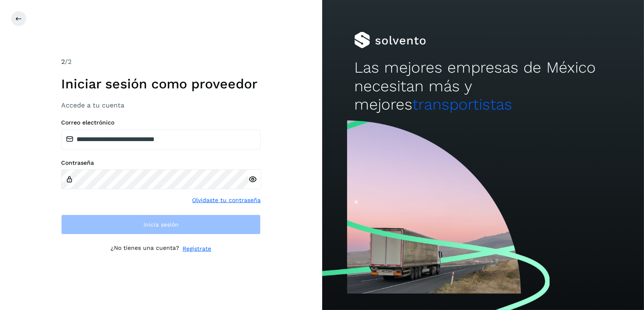  Describe the element at coordinates (144, 248) in the screenshot. I see `p: ¿No tienes una cuenta?` at that location.